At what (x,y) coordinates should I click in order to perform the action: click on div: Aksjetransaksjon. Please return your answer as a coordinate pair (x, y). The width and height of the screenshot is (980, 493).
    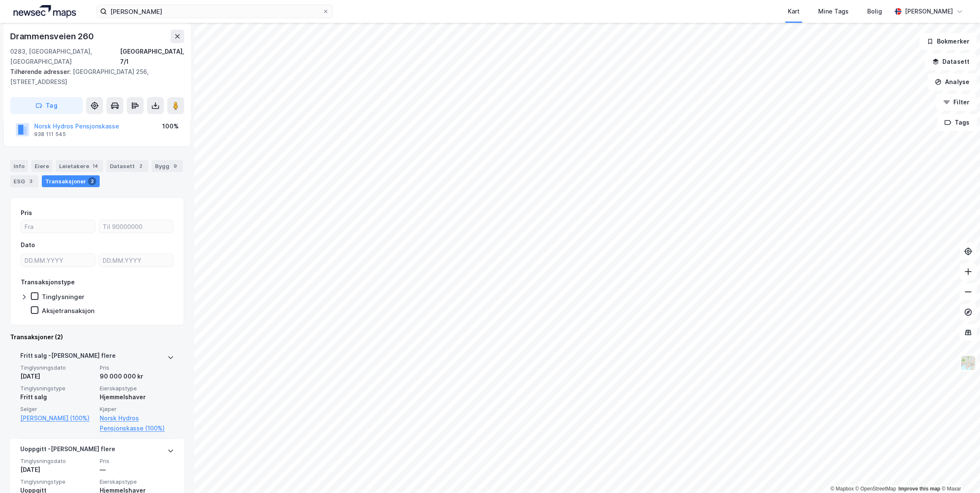
    Looking at the image, I should click on (68, 311).